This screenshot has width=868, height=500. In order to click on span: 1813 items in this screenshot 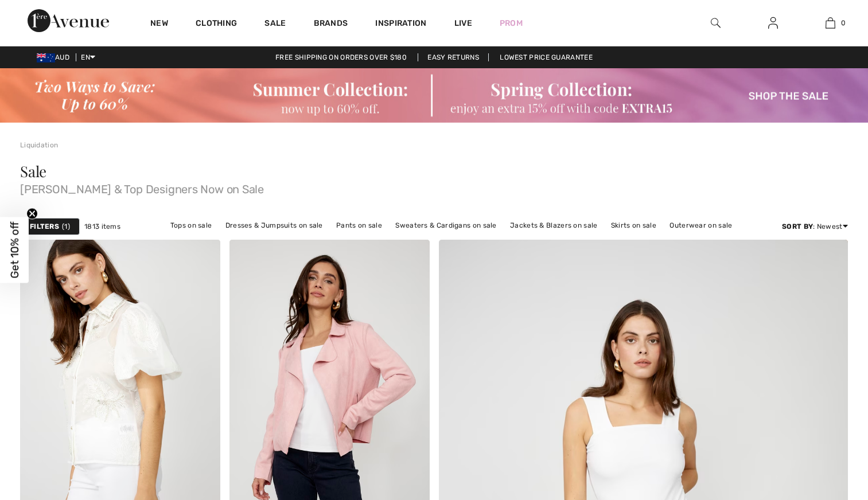, I will do `click(102, 226)`.